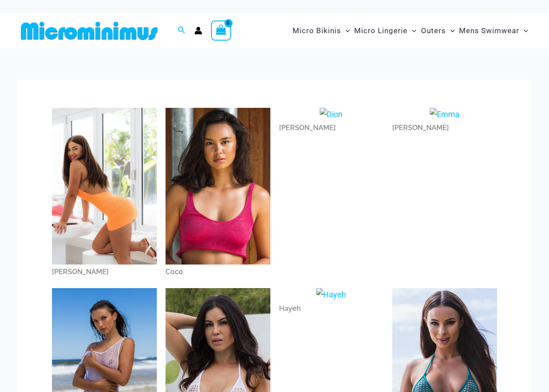 Image resolution: width=549 pixels, height=392 pixels. What do you see at coordinates (381, 30) in the screenshot?
I see `span: Micro Lingerie` at bounding box center [381, 30].